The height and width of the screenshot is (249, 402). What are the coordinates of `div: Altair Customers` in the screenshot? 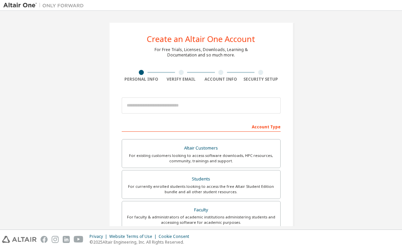 It's located at (201, 148).